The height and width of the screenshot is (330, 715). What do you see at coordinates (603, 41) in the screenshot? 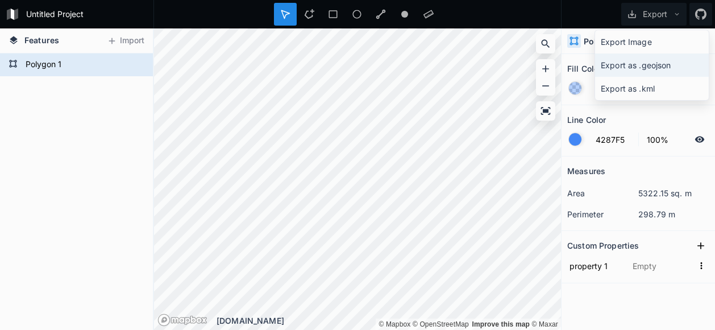
I see `h4: Polygon 1` at bounding box center [603, 41].